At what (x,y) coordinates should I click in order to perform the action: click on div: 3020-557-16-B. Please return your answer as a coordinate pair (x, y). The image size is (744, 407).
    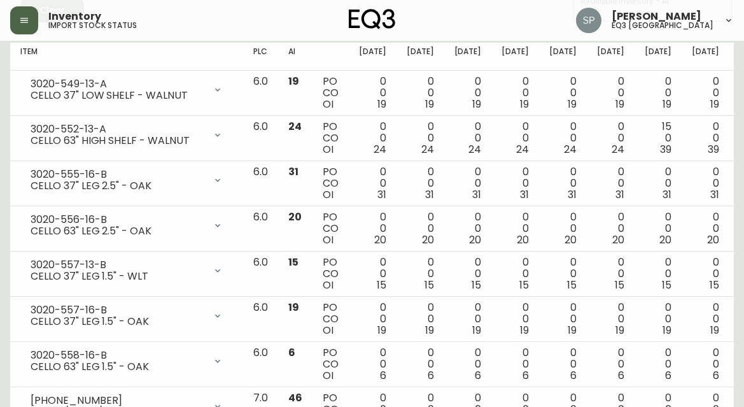
    Looking at the image, I should click on (118, 310).